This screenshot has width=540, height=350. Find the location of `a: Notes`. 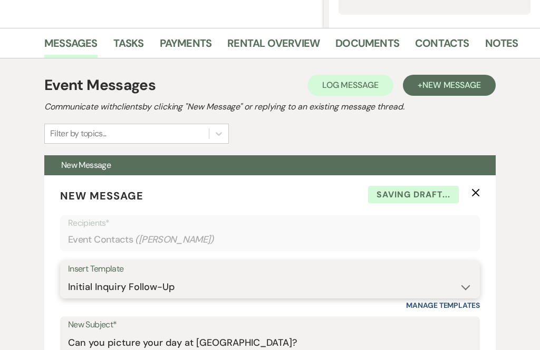

a: Notes is located at coordinates (501, 46).